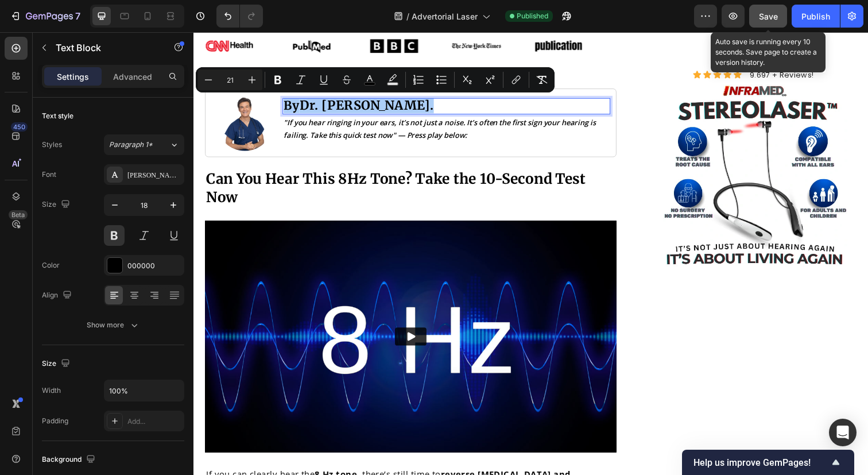 Image resolution: width=868 pixels, height=475 pixels. I want to click on span: 9.697 + Reviews!, so click(601, 43).